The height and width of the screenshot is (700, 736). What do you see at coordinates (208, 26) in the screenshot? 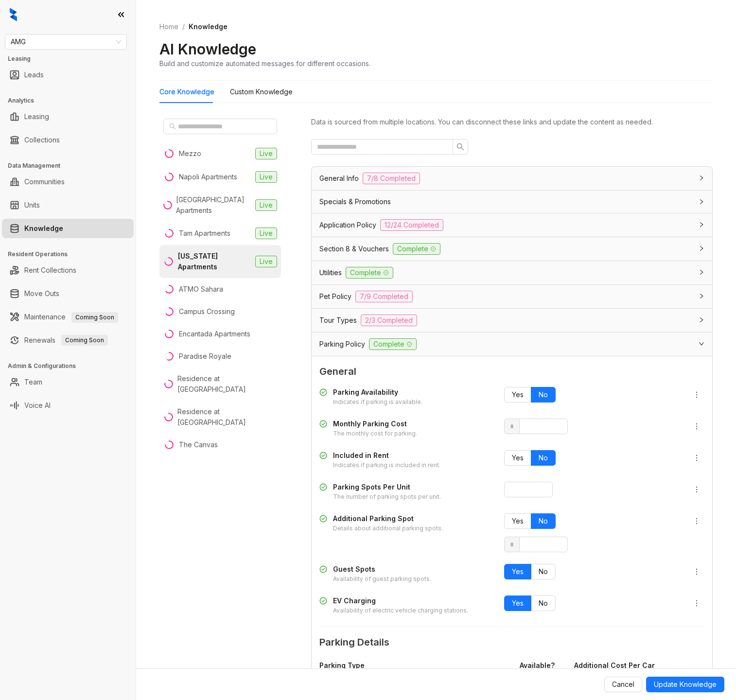
I see `span: Knowledge` at bounding box center [208, 26].